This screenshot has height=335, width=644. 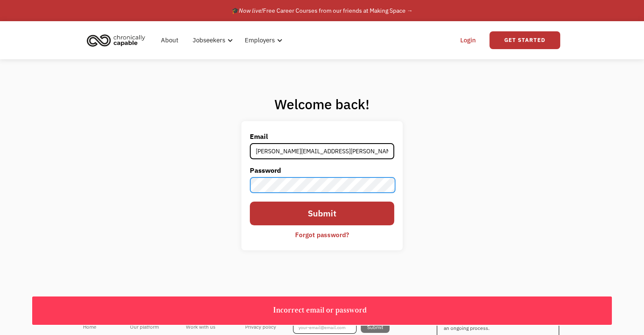 I want to click on a: Our platform, so click(x=149, y=327).